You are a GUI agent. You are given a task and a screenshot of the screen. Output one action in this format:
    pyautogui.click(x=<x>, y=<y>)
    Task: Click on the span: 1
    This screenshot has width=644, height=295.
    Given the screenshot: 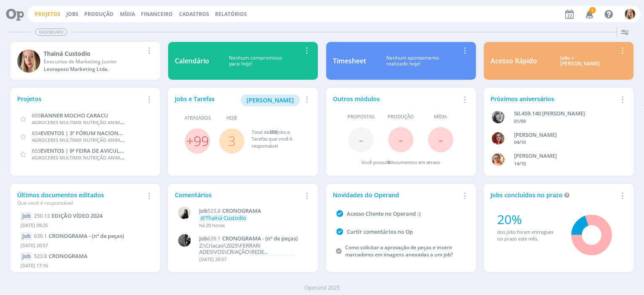 What is the action you would take?
    pyautogui.click(x=592, y=10)
    